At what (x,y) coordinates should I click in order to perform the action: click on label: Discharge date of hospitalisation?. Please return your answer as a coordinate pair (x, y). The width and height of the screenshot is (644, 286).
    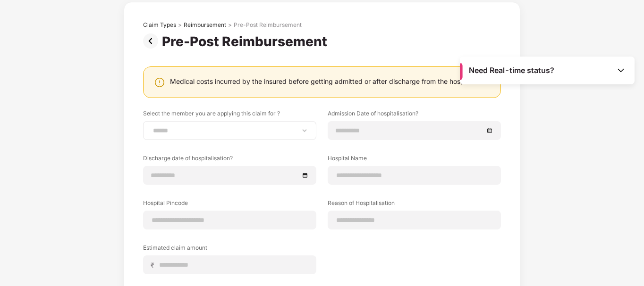
    Looking at the image, I should click on (229, 160).